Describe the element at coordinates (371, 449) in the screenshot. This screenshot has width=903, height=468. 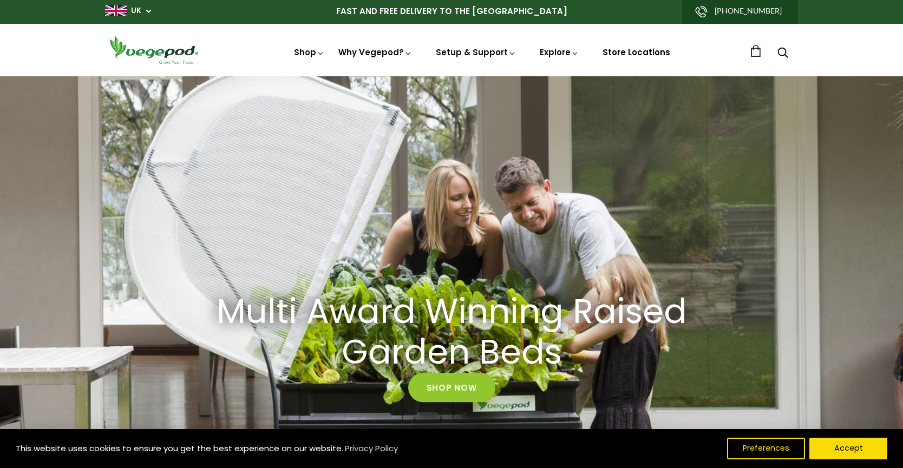
I see `a: Privacy Policy (opens in a new tab)` at that location.